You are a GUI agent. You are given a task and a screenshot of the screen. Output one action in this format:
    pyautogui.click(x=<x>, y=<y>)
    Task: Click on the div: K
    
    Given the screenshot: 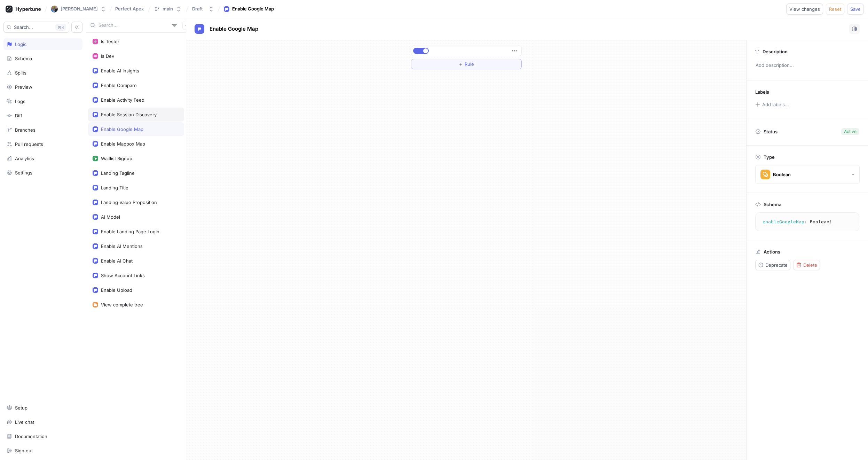 What is the action you would take?
    pyautogui.click(x=60, y=27)
    